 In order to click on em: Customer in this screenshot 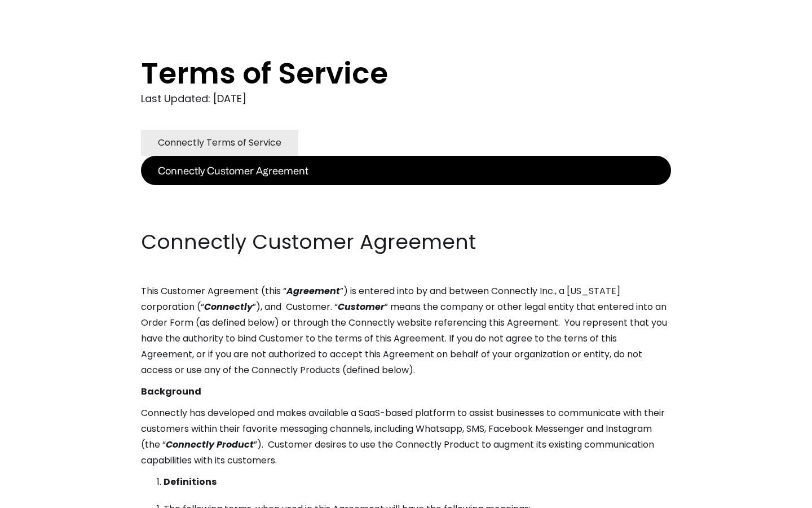, I will do `click(361, 306)`.